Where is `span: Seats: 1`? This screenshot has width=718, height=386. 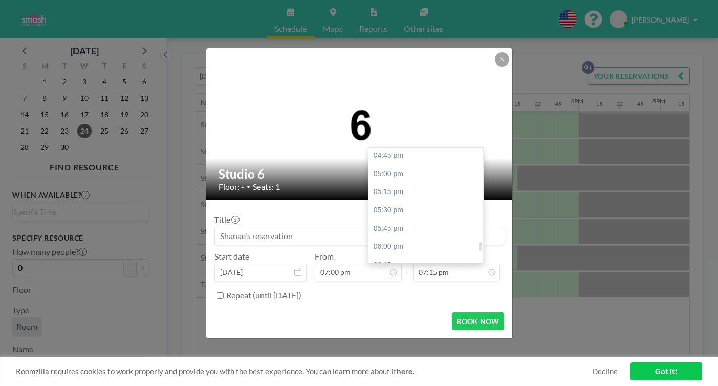 span: Seats: 1 is located at coordinates (266, 187).